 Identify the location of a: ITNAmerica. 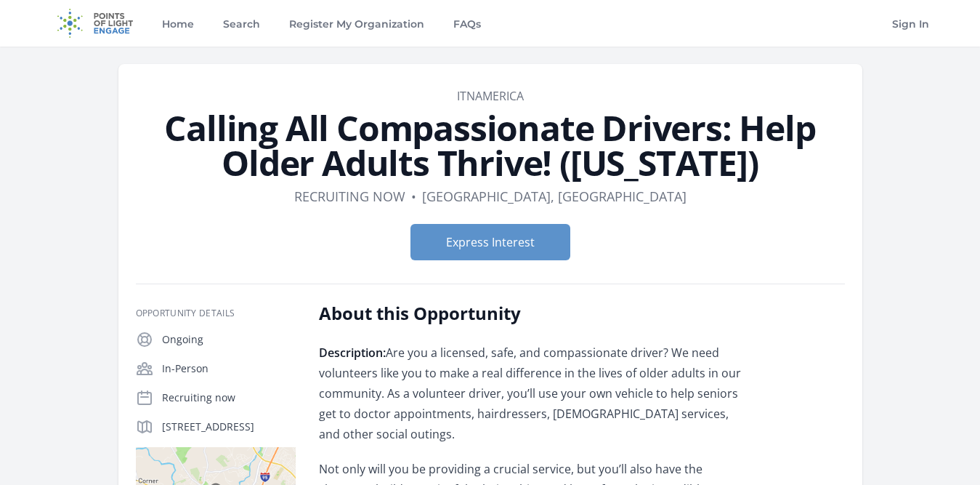
(490, 96).